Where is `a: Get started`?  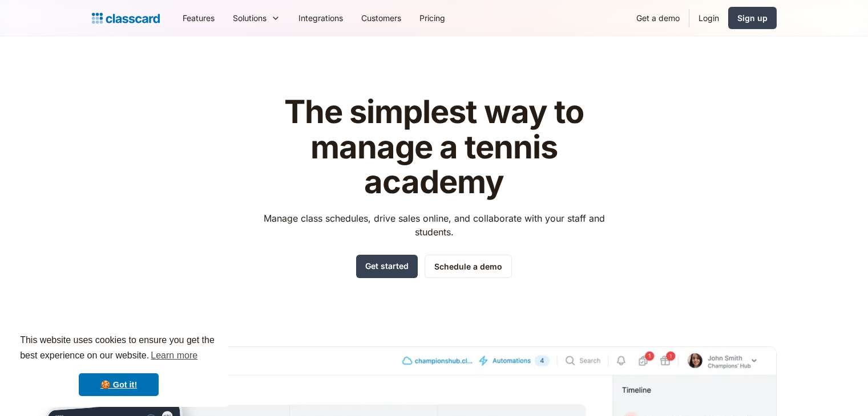 a: Get started is located at coordinates (387, 267).